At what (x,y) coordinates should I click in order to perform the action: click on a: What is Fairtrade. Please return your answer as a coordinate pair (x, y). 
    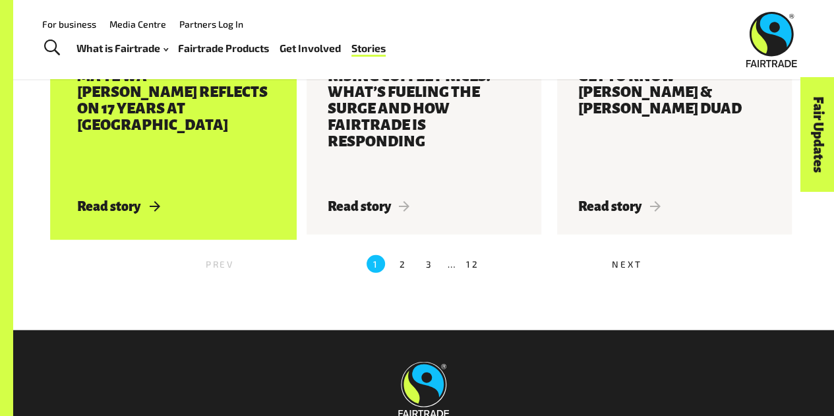
    Looking at the image, I should click on (122, 48).